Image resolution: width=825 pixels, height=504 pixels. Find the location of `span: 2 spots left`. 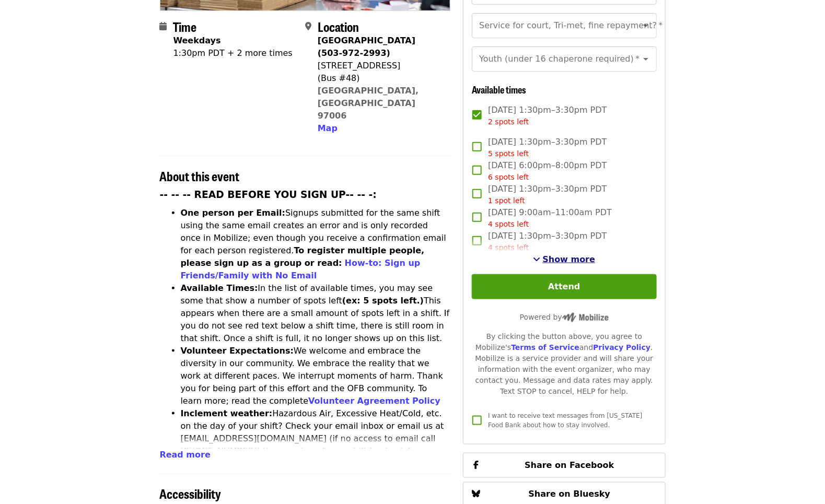

span: 2 spots left is located at coordinates (509, 122).